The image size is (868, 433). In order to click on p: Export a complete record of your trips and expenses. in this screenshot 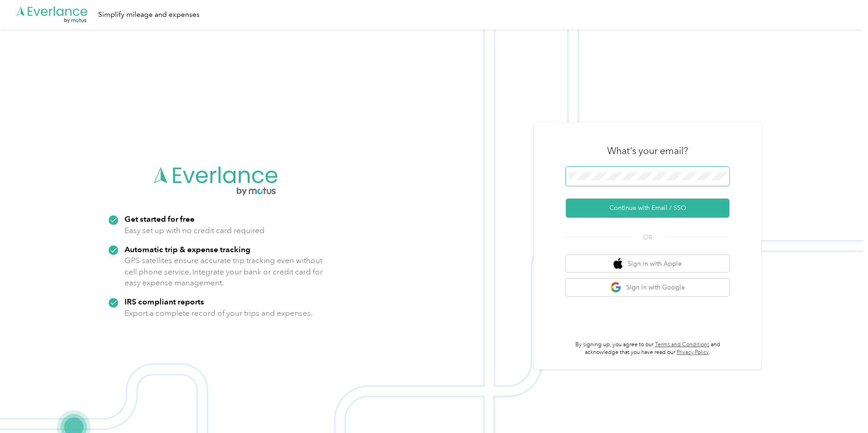, I will do `click(219, 313)`.